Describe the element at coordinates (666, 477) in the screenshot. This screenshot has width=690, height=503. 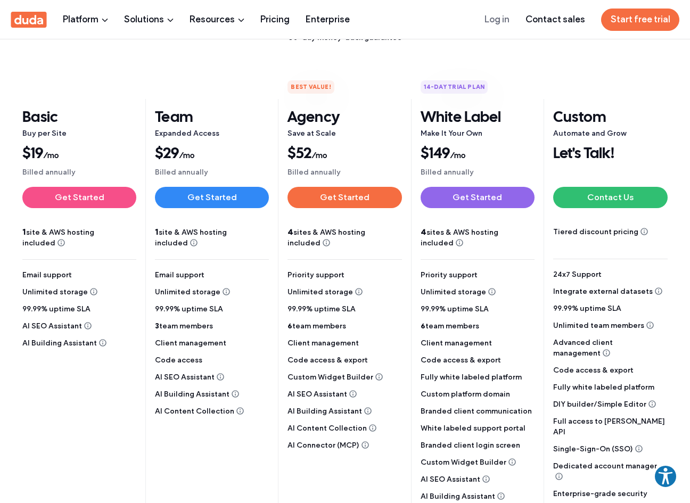
I see `button: Explore your accessibility options` at that location.